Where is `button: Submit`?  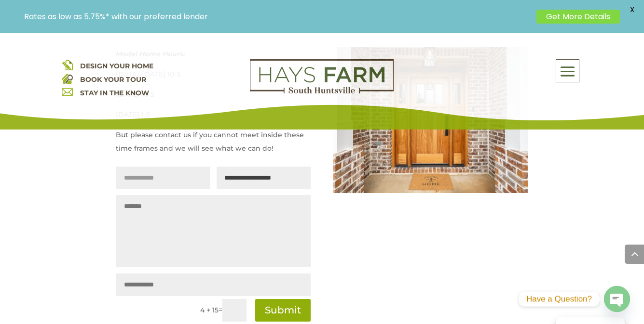 button: Submit is located at coordinates (283, 310).